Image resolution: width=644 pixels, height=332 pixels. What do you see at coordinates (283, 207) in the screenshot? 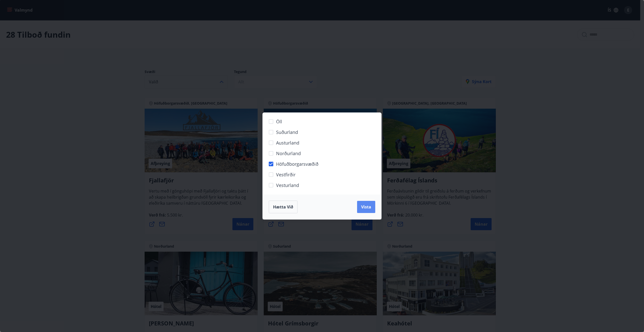
I see `button: Hætta við` at bounding box center [283, 207].